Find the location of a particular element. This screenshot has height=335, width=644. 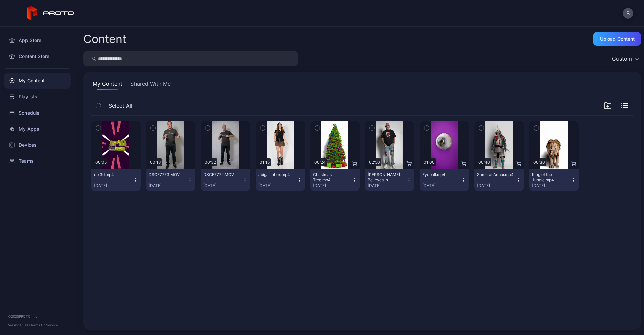

div: ob 3d.mp4 is located at coordinates (112, 175).